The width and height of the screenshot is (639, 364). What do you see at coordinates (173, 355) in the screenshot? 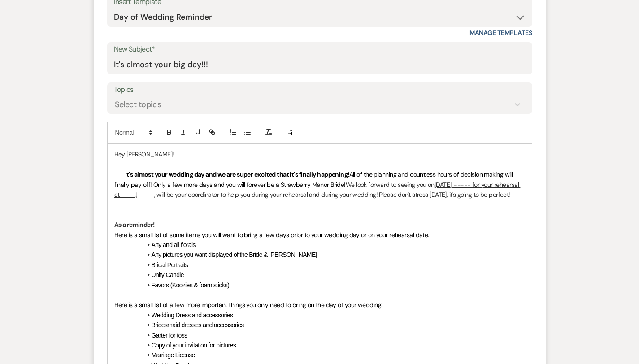
I see `span: Marriage License` at bounding box center [173, 355].